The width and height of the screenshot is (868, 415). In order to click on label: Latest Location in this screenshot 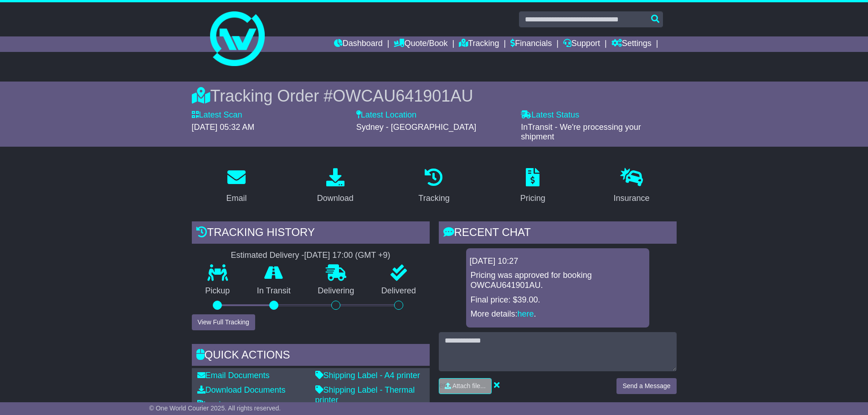, I will do `click(386, 115)`.